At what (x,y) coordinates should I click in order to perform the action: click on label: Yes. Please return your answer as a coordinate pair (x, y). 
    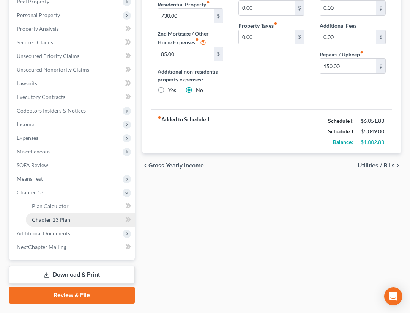
    Looking at the image, I should click on (172, 90).